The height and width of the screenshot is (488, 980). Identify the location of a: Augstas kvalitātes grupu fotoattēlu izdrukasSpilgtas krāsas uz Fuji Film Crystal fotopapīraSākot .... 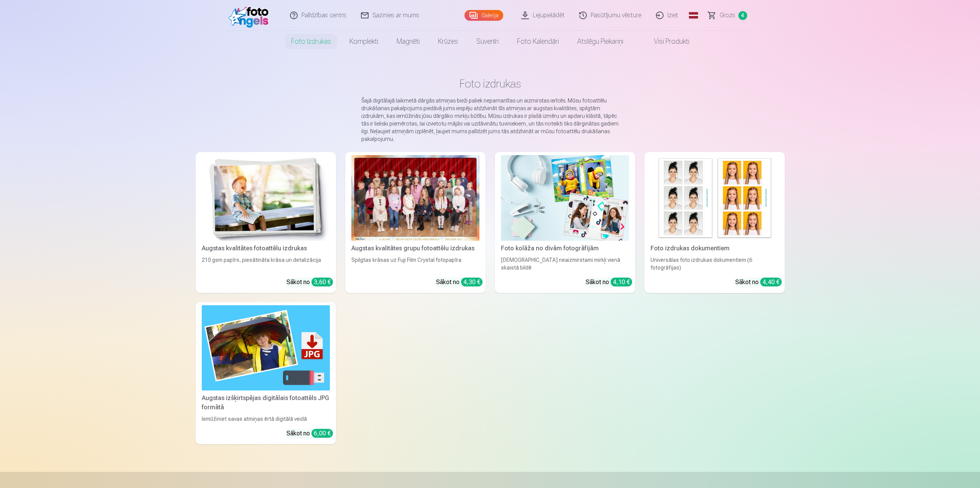
(416, 223).